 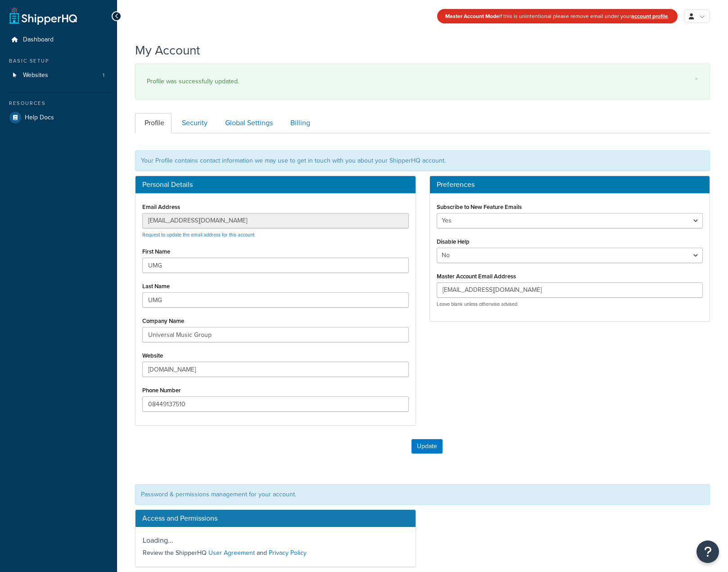 What do you see at coordinates (153, 123) in the screenshot?
I see `a: Profile` at bounding box center [153, 123].